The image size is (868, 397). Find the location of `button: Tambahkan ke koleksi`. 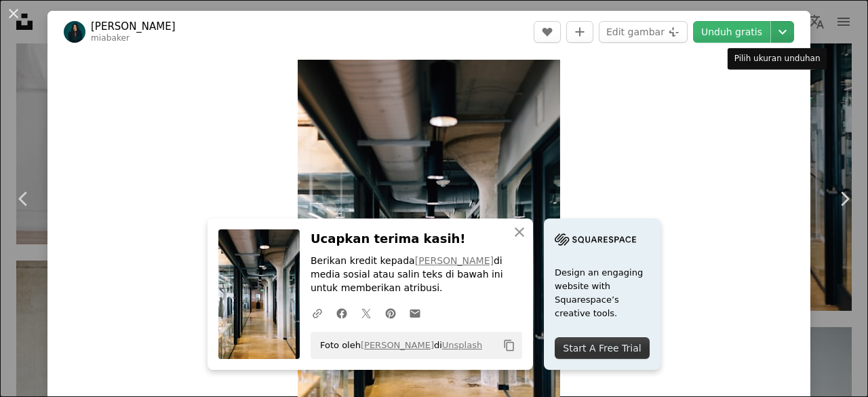

button: Tambahkan ke koleksi is located at coordinates (580, 32).